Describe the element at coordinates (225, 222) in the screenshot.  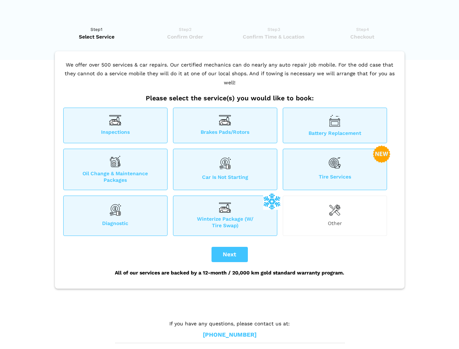
I see `span: Winterize Package (W/ Tire Swap)` at that location.